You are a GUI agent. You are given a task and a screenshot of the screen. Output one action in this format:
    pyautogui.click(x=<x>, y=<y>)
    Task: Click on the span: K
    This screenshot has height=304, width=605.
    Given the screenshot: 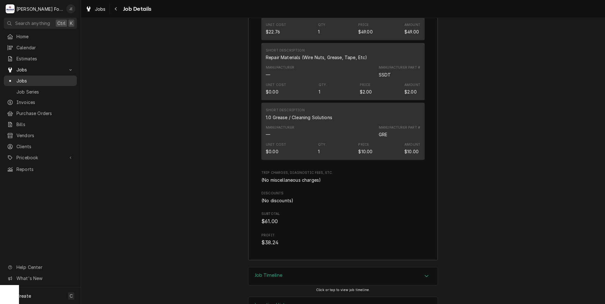 What is the action you would take?
    pyautogui.click(x=71, y=23)
    